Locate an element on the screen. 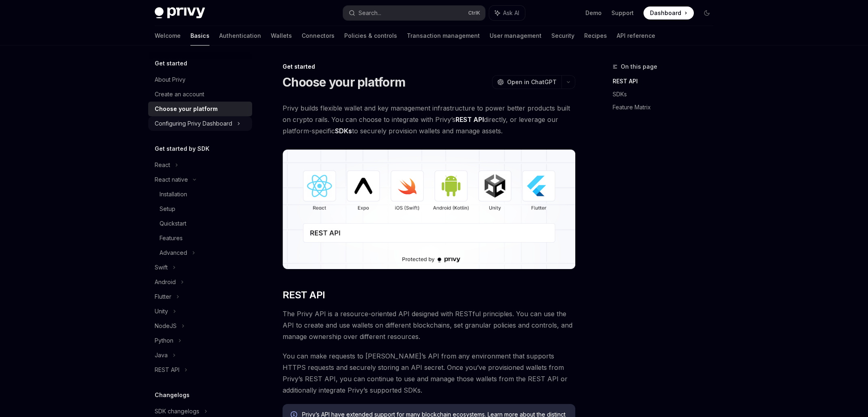  a: Dashboard is located at coordinates (669, 13).